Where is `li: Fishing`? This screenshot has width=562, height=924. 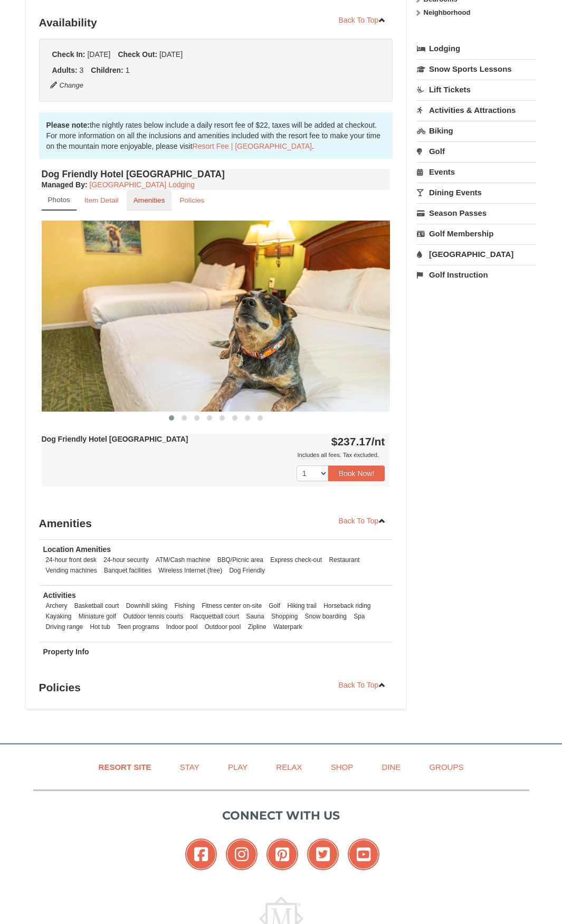
li: Fishing is located at coordinates (184, 605).